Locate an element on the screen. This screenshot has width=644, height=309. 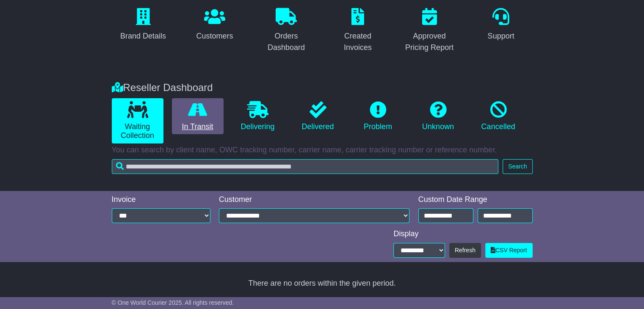
p: You can search by client name, OWC tracking number, carrier name, carrier tracking number or refe... is located at coordinates (322, 150).